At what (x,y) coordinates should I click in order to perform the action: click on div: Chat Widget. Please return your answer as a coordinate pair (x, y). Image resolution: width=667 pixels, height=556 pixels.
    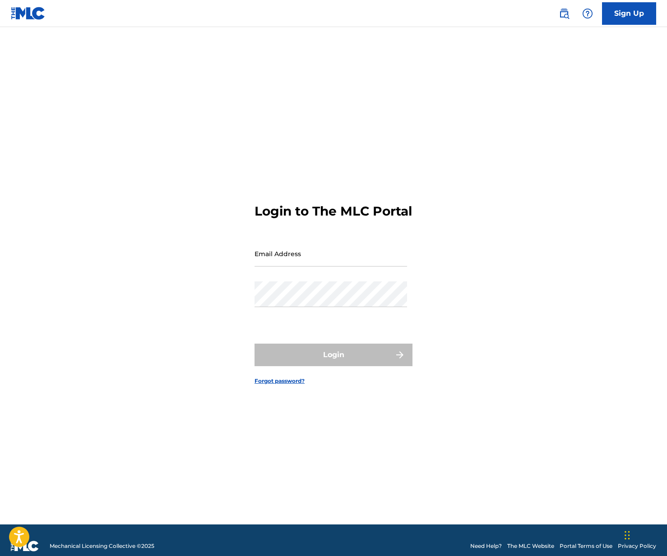
    Looking at the image, I should click on (644, 534).